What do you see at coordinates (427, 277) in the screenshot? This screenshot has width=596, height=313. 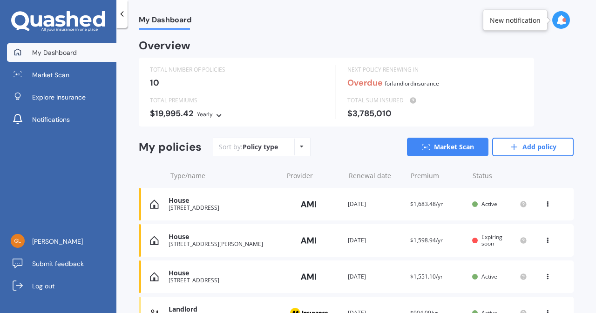 I see `span: $1,551.10/yr` at bounding box center [427, 277].